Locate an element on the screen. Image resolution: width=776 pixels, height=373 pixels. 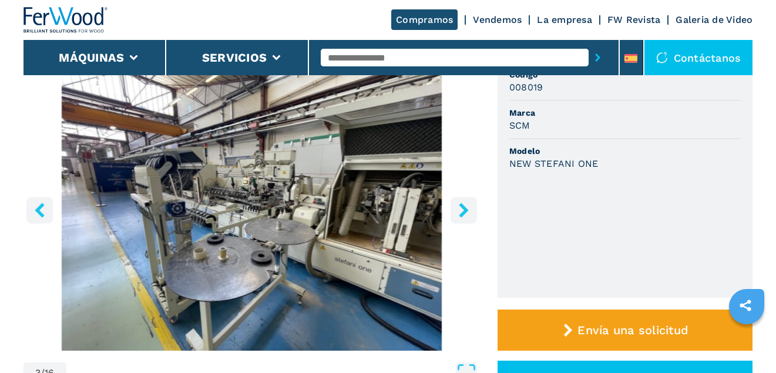
img: Canteadora Unilateral SCM NEW STEFANI ONE is located at coordinates (251, 208).